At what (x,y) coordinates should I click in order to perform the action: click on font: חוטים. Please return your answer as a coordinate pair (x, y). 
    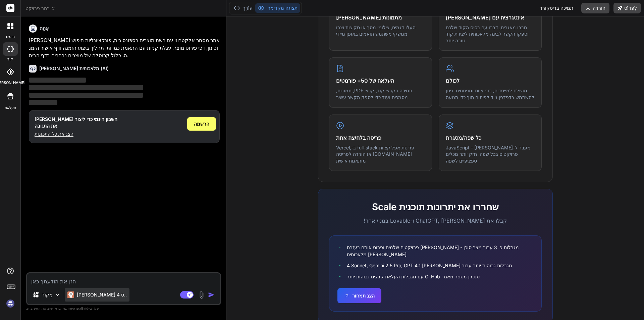
    Looking at the image, I should click on (11, 37).